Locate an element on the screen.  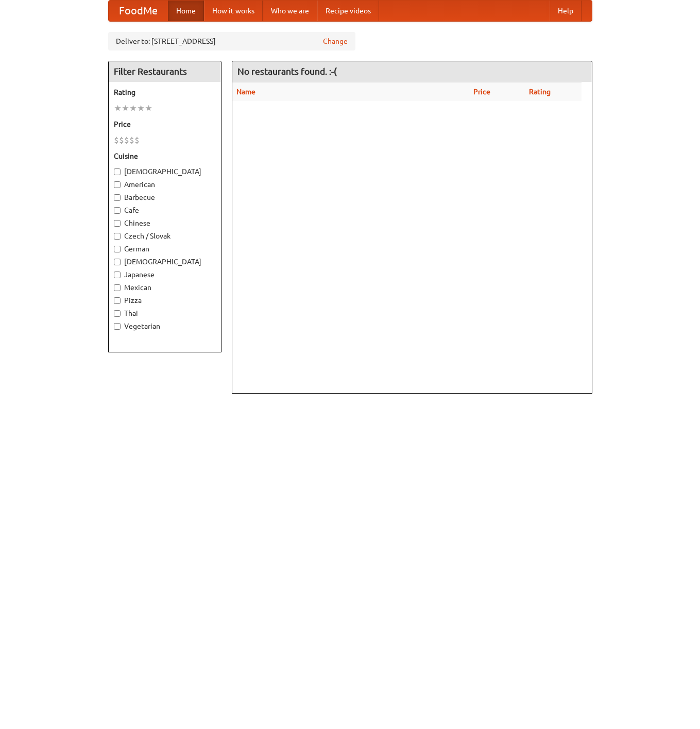
input: American is located at coordinates (117, 184).